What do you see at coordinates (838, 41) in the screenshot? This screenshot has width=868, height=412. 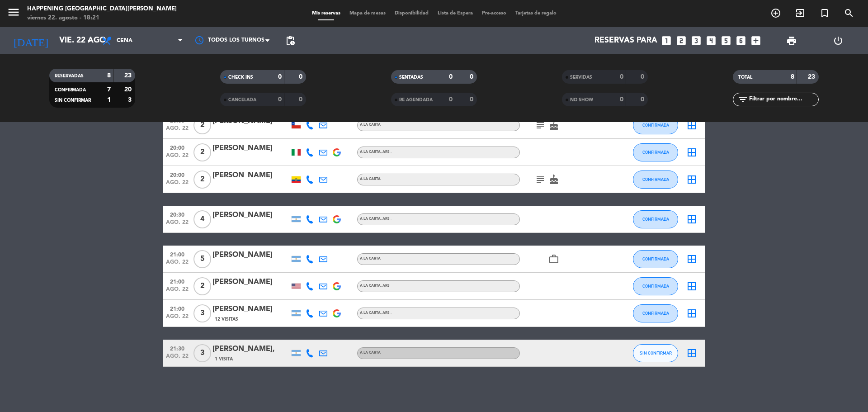 I see `i: power_settings_new` at bounding box center [838, 41].